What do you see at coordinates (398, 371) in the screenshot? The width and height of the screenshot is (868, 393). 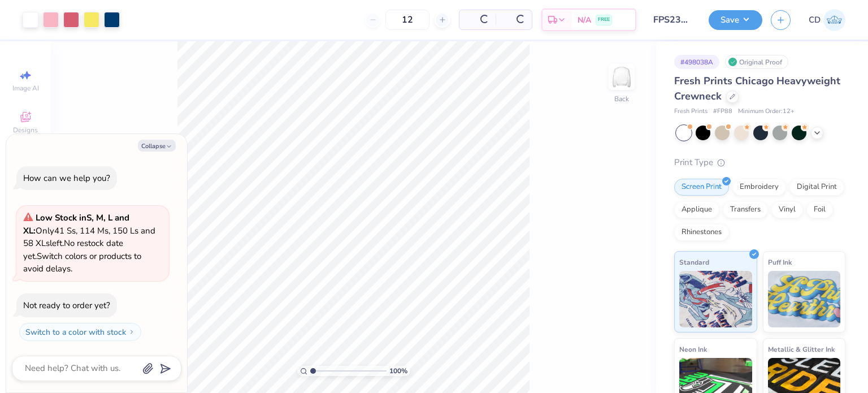 I see `span: 100 %` at bounding box center [398, 371].